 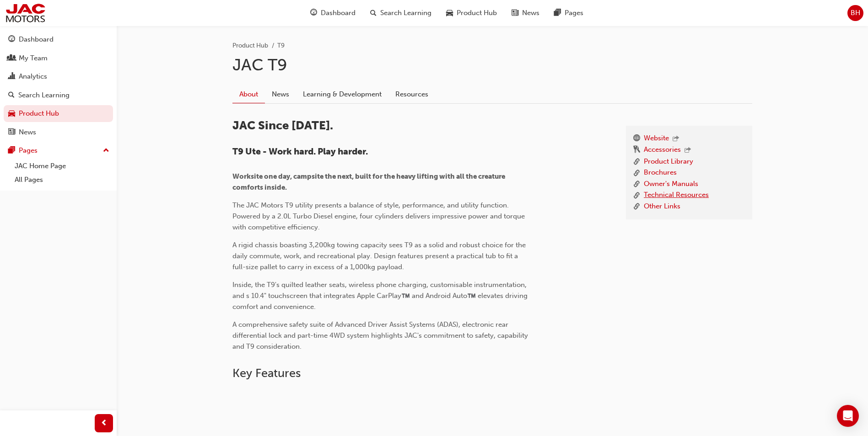 What do you see at coordinates (370, 182) in the screenshot?
I see `span: Worksite one day, campsite the next, built for the heavy lifting with all the creature comforts i...` at bounding box center [370, 182].